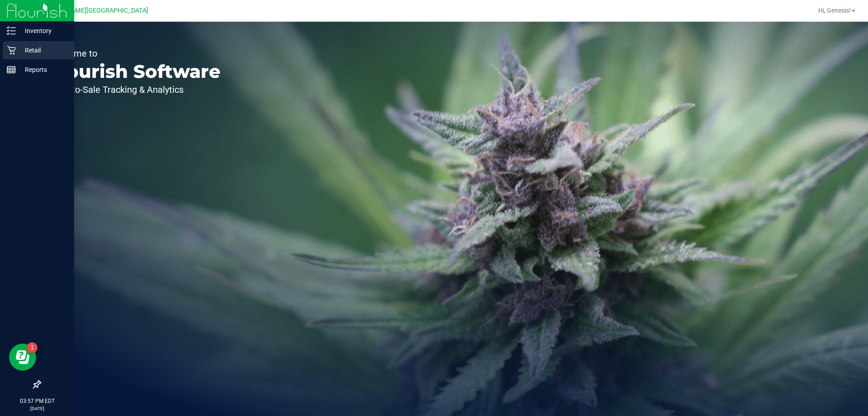 This screenshot has width=868, height=416. Describe the element at coordinates (11, 50) in the screenshot. I see `inline-svg: Retail` at that location.